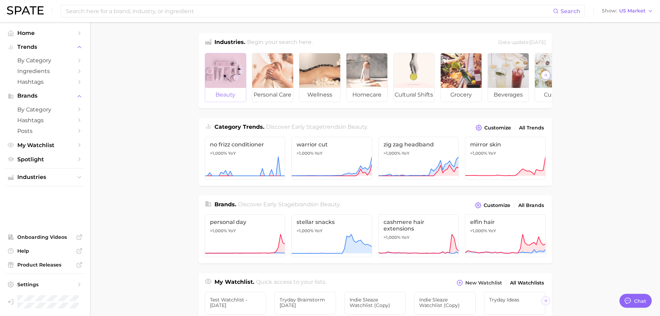 The height and width of the screenshot is (316, 660). What do you see at coordinates (414, 95) in the screenshot?
I see `span: cultural shifts` at bounding box center [414, 95].